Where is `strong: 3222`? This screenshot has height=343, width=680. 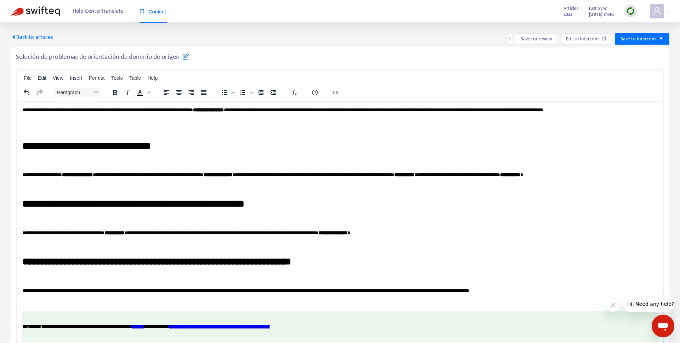
strong: 3222 is located at coordinates (568, 15).